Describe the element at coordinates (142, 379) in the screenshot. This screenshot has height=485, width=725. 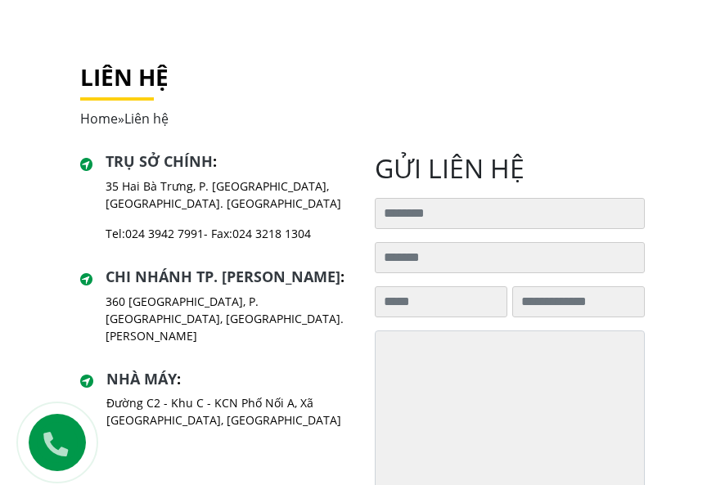
I see `a: Nhà máy` at that location.